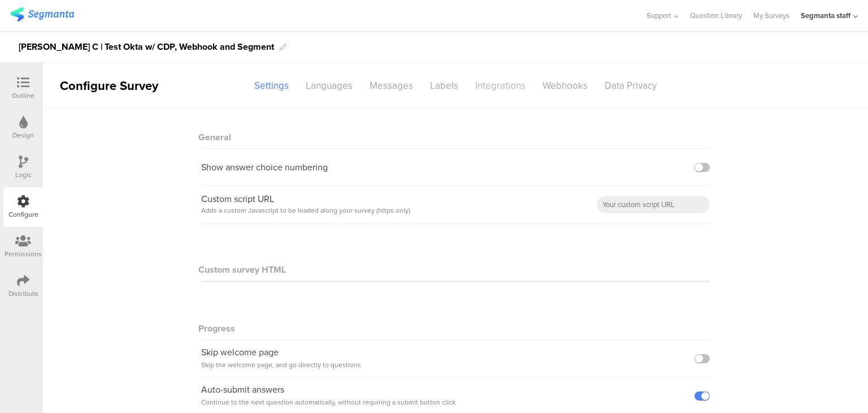  I want to click on div: Configure Survey, so click(108, 86).